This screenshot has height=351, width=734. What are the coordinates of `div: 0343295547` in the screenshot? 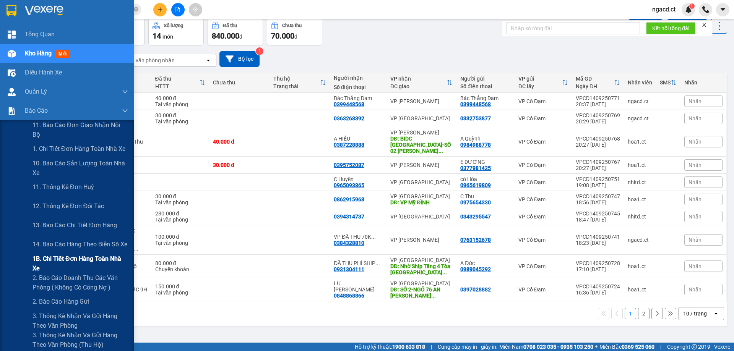 It's located at (476, 217).